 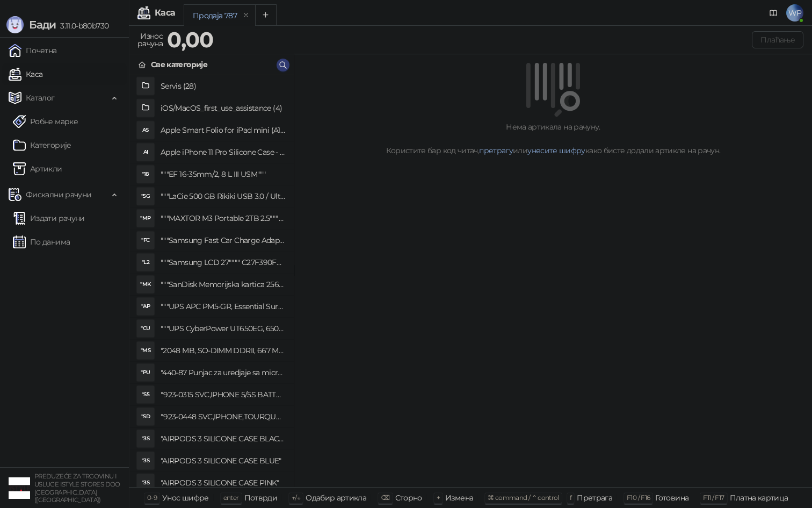 I want to click on h4: "923-0315 SVC,IPHONE 5/5S BATTERY REMOVAL TRAY Držač za iPhone sa kojim se otvara display, so click(x=223, y=394).